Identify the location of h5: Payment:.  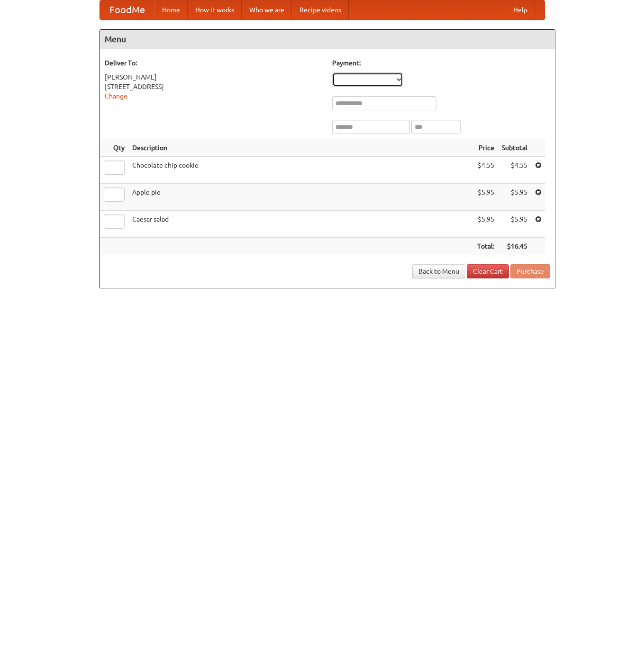
(441, 63).